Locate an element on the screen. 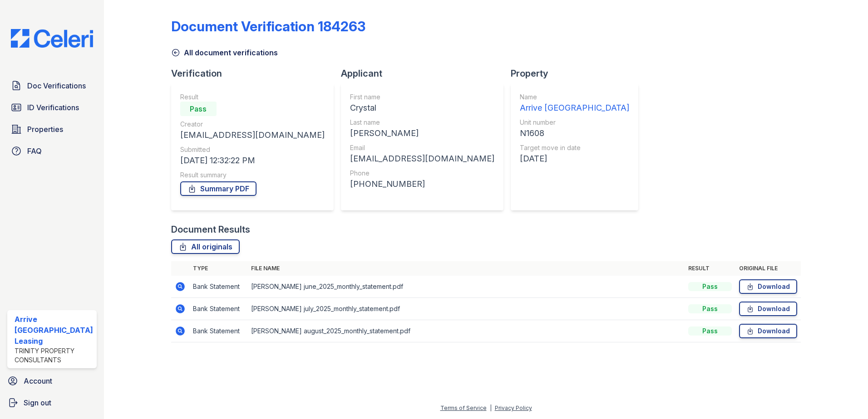 This screenshot has width=868, height=419. div: First name is located at coordinates (422, 97).